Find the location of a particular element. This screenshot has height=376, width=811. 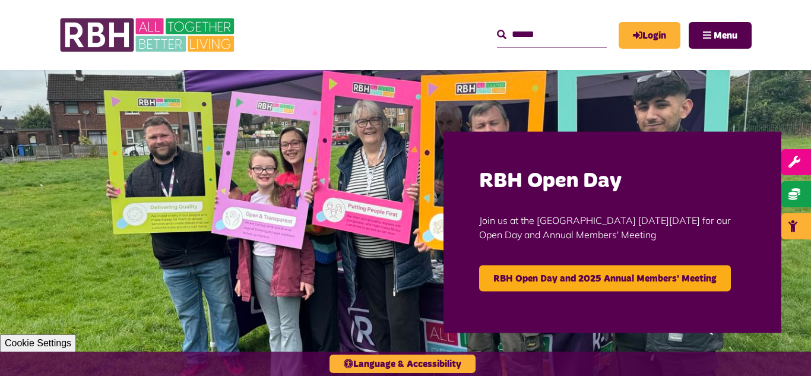

a: MyRBH is located at coordinates (650, 35).